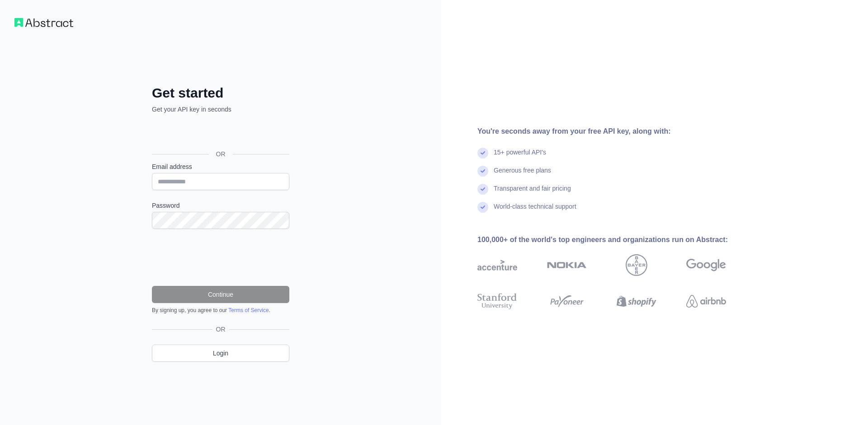 The height and width of the screenshot is (425, 868). What do you see at coordinates (706, 301) in the screenshot?
I see `img: airbnb` at bounding box center [706, 301].